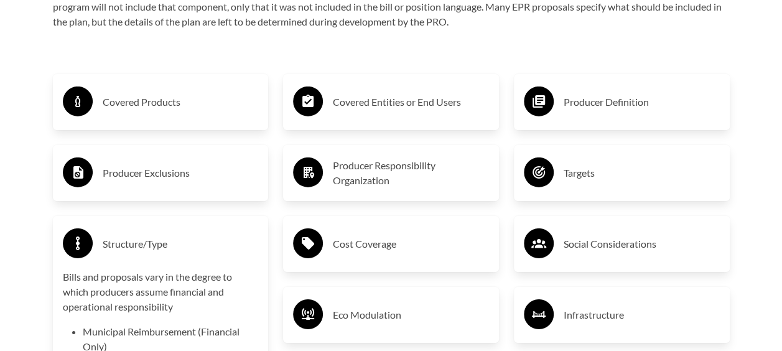 The width and height of the screenshot is (782, 351). Describe the element at coordinates (411, 315) in the screenshot. I see `h3: Eco Modulation` at that location.